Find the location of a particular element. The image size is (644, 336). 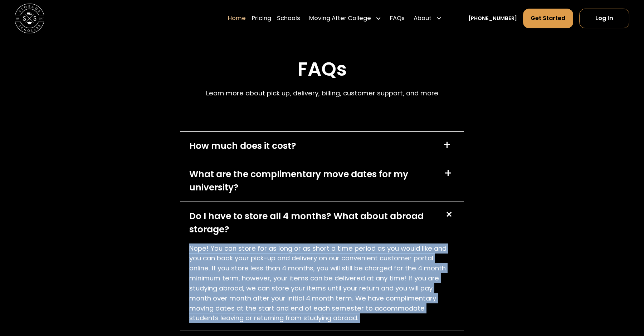

p: Nope! You can store for as long or as short a time period as you would like and you can book your... is located at coordinates (322, 283).